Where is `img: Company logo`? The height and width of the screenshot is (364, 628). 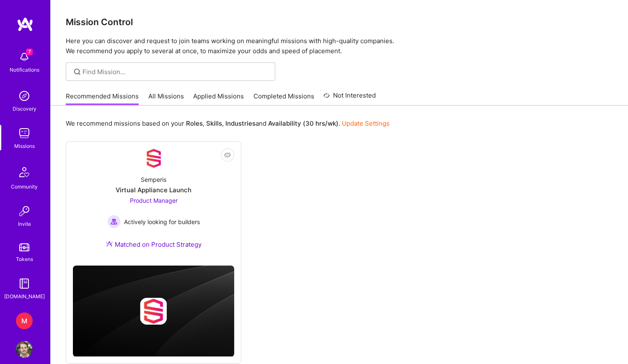
img: Company logo is located at coordinates (154, 311).